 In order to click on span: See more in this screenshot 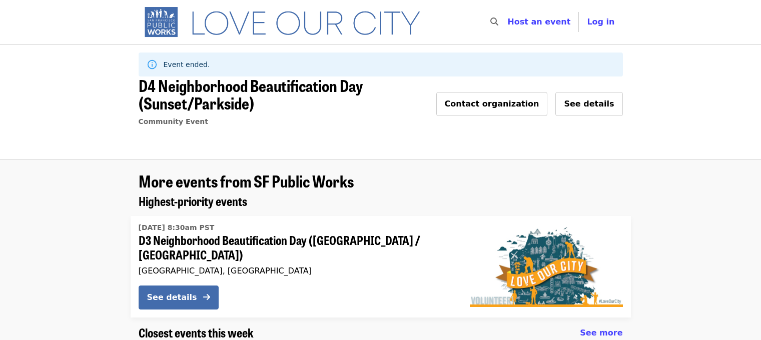, I will do `click(601, 333)`.